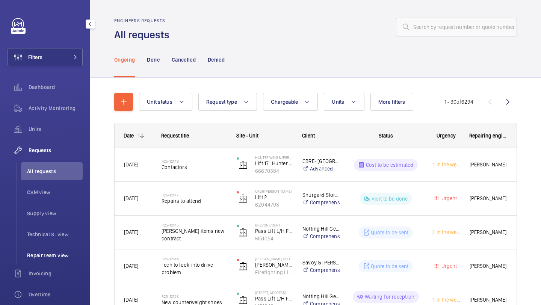 The height and width of the screenshot is (305, 541). I want to click on span: Activity Monitoring, so click(56, 108).